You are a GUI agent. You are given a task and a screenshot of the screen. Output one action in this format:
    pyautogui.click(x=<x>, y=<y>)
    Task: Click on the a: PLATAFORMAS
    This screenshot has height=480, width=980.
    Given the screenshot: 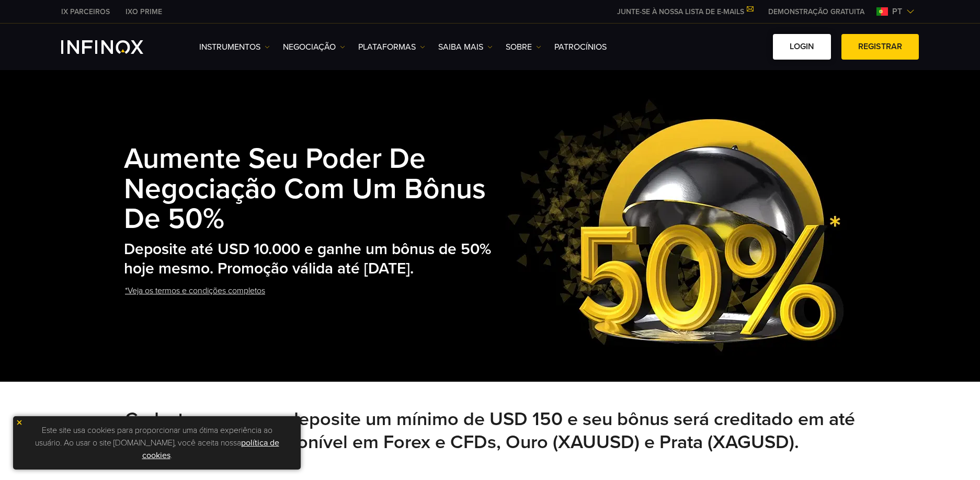 What is the action you would take?
    pyautogui.click(x=391, y=47)
    